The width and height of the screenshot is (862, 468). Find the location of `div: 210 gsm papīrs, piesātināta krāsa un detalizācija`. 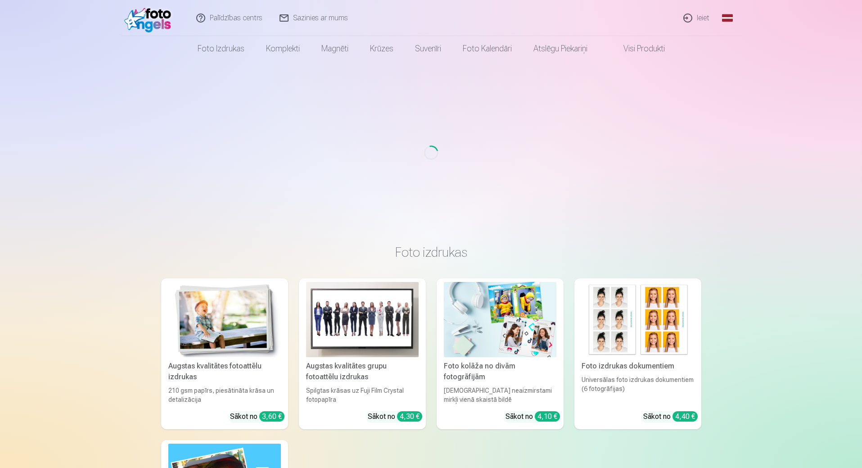

div: 210 gsm papīrs, piesātināta krāsa un detalizācija is located at coordinates (225, 395).